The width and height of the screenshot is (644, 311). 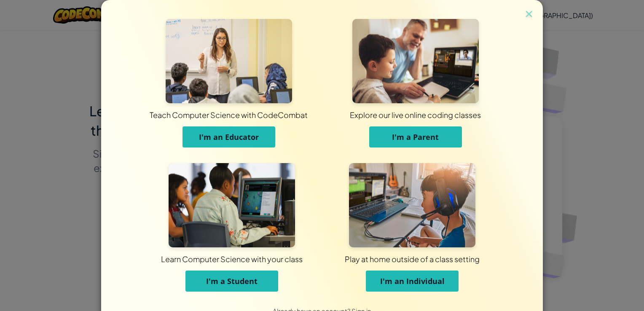 I want to click on button: I'm a Student, so click(x=232, y=281).